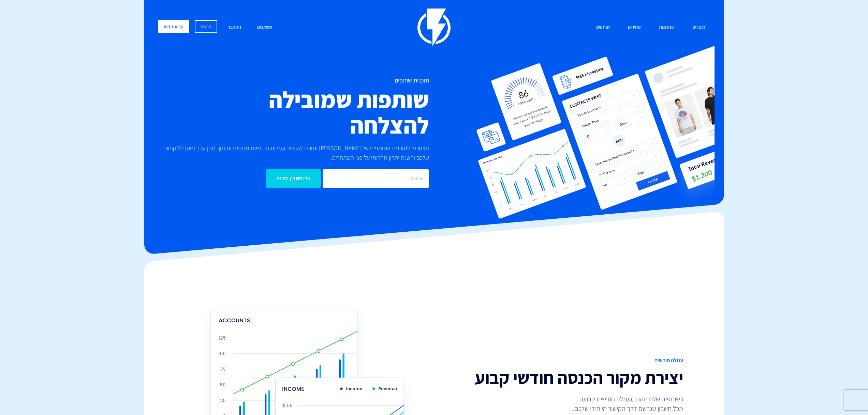  What do you see at coordinates (234, 28) in the screenshot?
I see `a: התחבר` at bounding box center [234, 28].